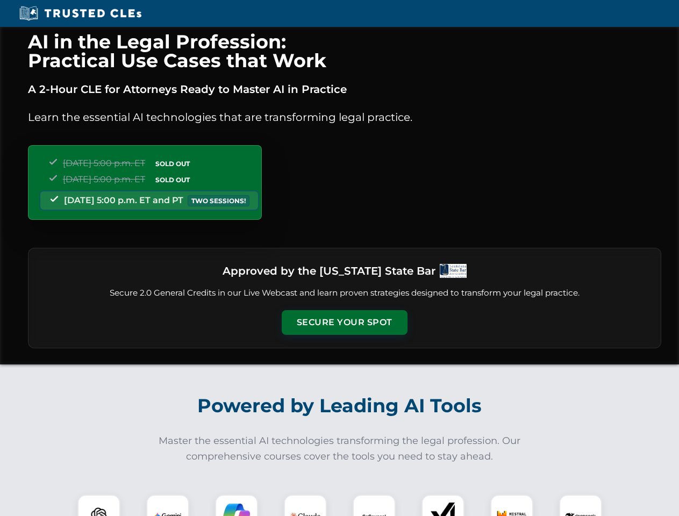  What do you see at coordinates (453, 271) in the screenshot?
I see `img: Logo` at bounding box center [453, 271].